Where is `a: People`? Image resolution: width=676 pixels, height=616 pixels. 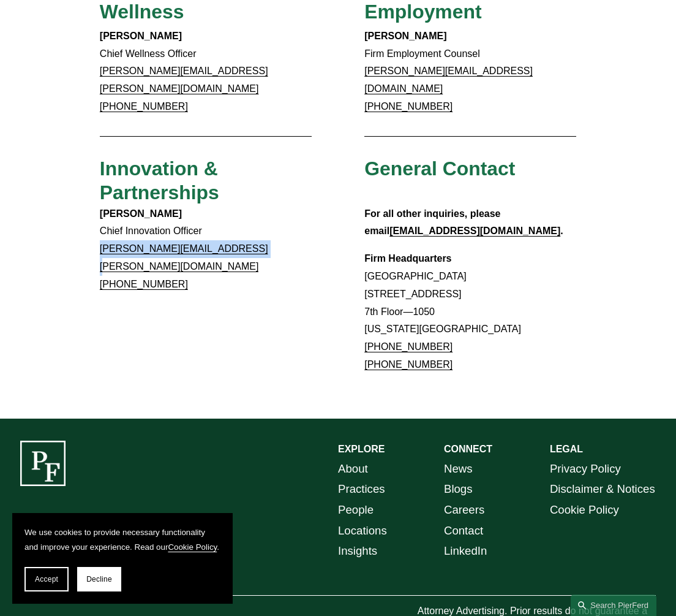
a: People is located at coordinates (356, 510).